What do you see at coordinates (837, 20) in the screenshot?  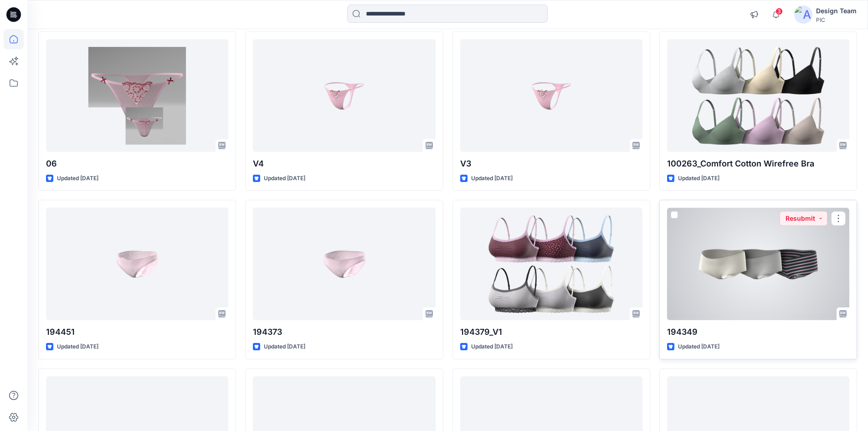 I see `div: PIC` at bounding box center [837, 20].